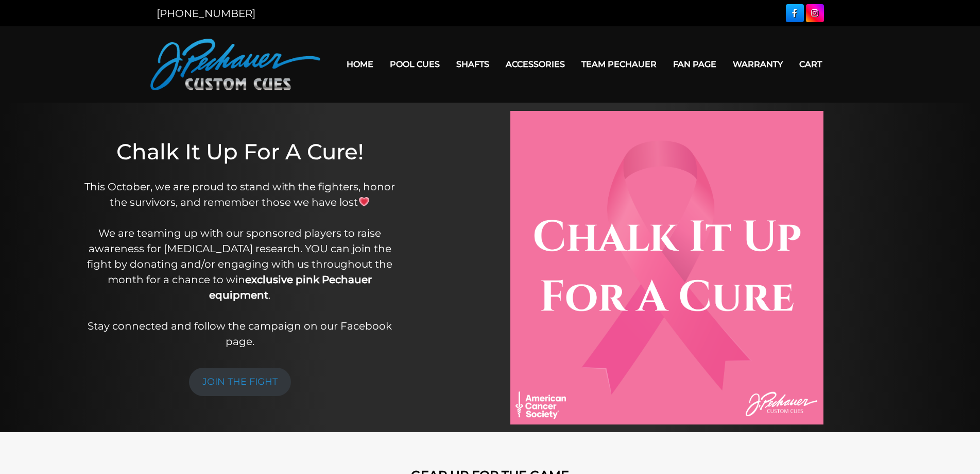 The width and height of the screenshot is (980, 474). I want to click on img: Pechauer Custom Cues, so click(235, 65).